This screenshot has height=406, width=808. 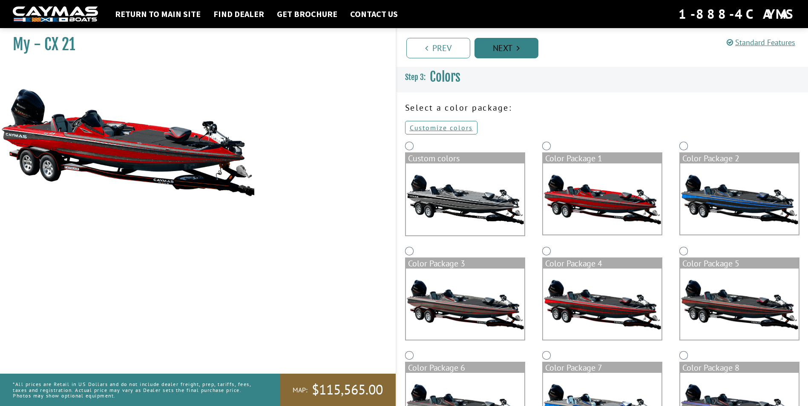 I want to click on img: cx-Base-Layer.png, so click(x=465, y=199).